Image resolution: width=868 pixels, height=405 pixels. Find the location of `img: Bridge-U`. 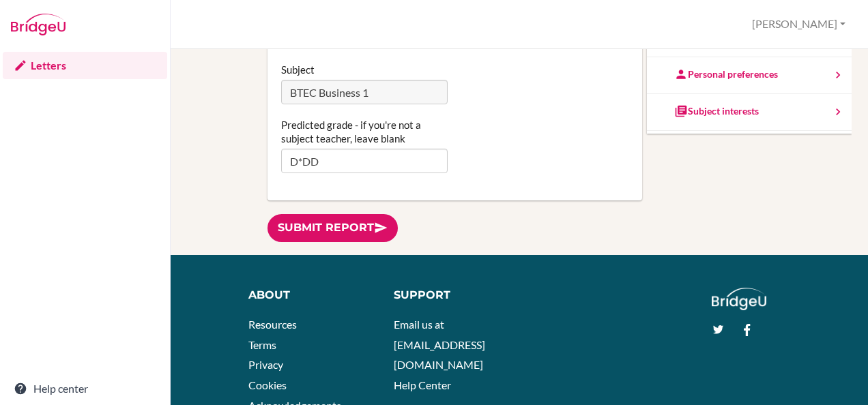

img: Bridge-U is located at coordinates (38, 24).